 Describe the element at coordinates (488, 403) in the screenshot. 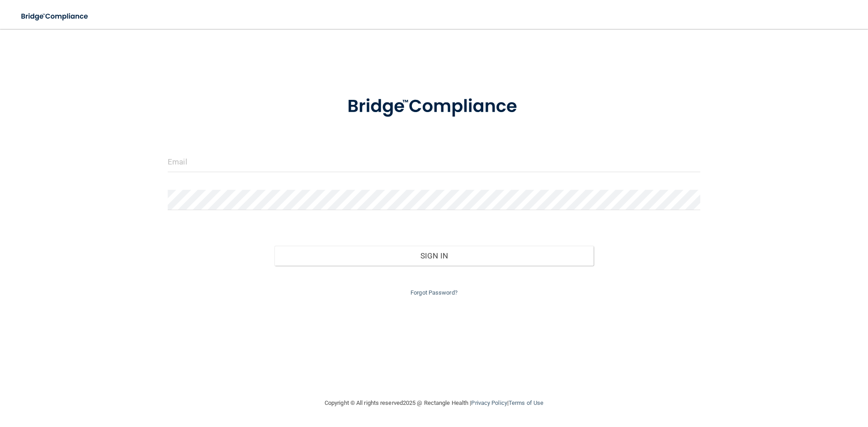

I see `a: Privacy Policy` at that location.